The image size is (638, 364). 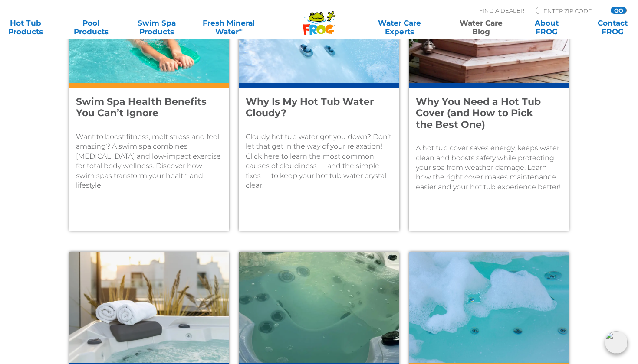 What do you see at coordinates (318, 308) in the screenshot?
I see `img: Close up image of green hot tub water that is caused by algae.` at bounding box center [318, 308].